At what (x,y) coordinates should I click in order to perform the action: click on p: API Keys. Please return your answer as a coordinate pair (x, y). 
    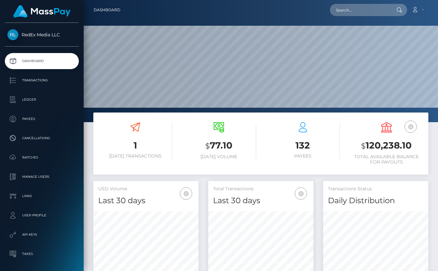
    Looking at the image, I should click on (42, 235).